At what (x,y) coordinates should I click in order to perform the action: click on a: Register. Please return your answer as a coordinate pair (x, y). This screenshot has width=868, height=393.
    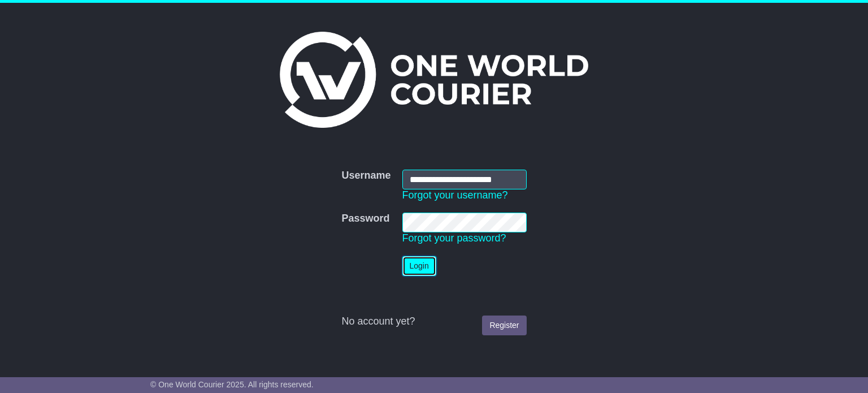
    Looking at the image, I should click on (504, 325).